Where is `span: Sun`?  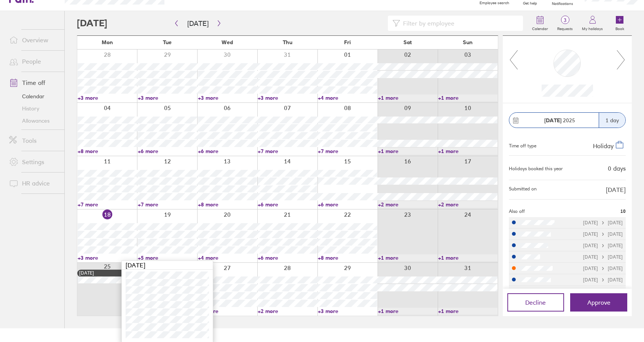
span: Sun is located at coordinates (468, 42).